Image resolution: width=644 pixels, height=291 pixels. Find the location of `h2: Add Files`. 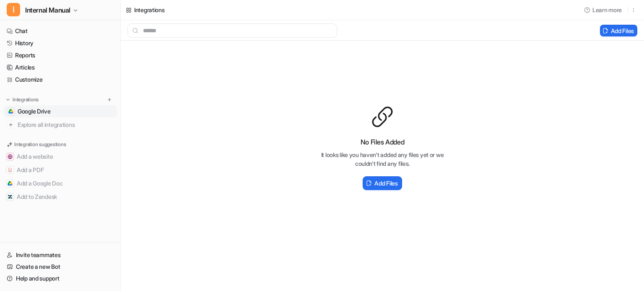

h2: Add Files is located at coordinates (385, 184).